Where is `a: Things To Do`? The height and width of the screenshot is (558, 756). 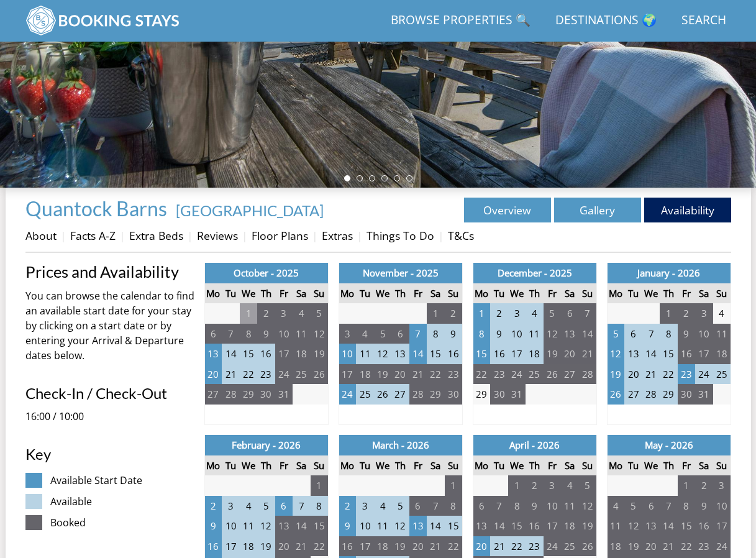 a: Things To Do is located at coordinates (400, 235).